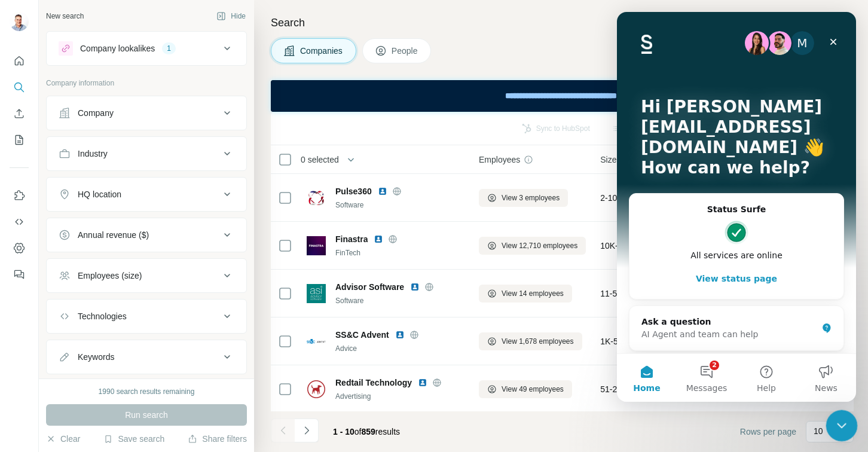  What do you see at coordinates (64, 16) in the screenshot?
I see `div: New search` at bounding box center [64, 16].